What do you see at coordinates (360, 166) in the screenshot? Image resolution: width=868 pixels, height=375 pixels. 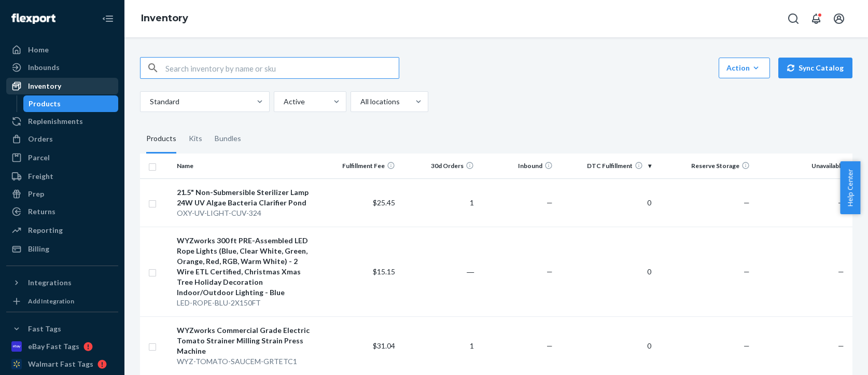 I see `th: Fulfillment Fee` at bounding box center [360, 166].